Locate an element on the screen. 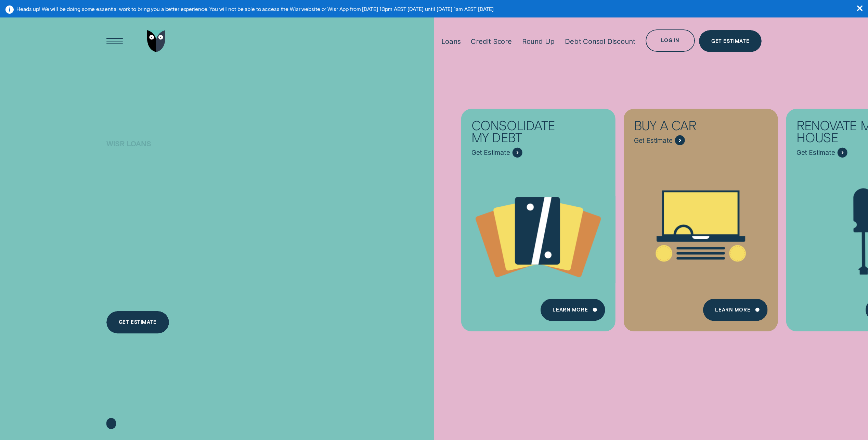  a: Learn more is located at coordinates (572, 310).